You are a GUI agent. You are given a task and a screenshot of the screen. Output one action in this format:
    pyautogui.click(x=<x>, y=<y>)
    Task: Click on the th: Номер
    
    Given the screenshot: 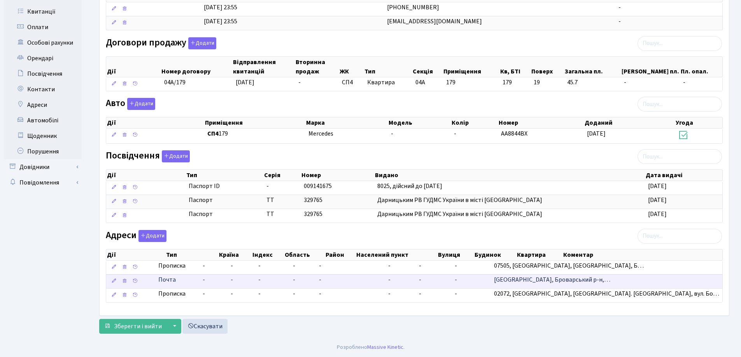 What is the action you would take?
    pyautogui.click(x=337, y=175)
    